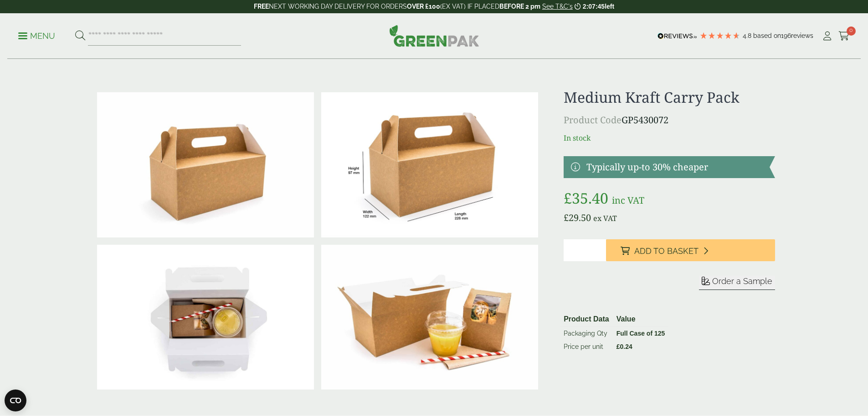 This screenshot has width=868, height=416. I want to click on strong: BEFORE 2 pm, so click(520, 6).